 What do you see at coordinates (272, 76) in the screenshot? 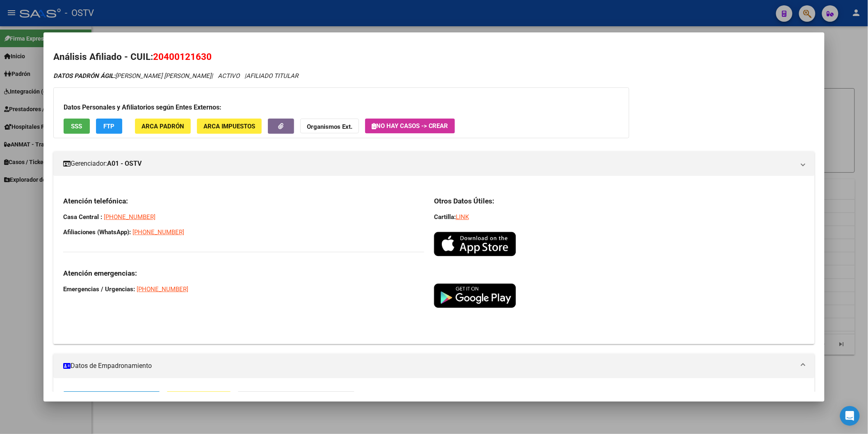
I see `span: AFILIADO TITULAR` at bounding box center [272, 76].